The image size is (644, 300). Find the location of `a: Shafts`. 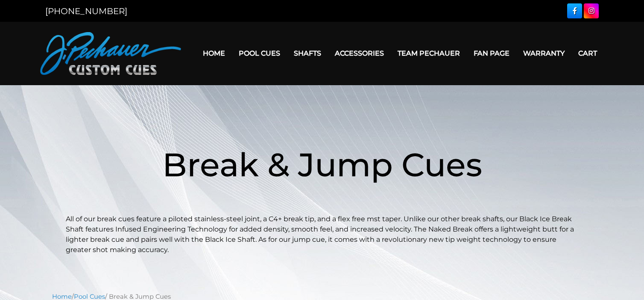

a: Shafts is located at coordinates (308, 53).